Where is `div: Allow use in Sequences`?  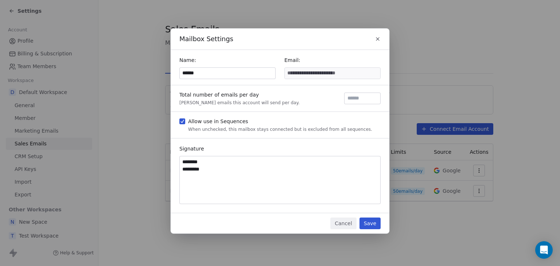 div: Allow use in Sequences is located at coordinates (280, 121).